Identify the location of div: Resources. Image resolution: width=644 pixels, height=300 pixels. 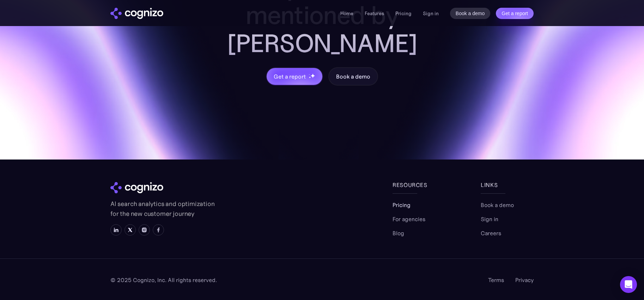
(419, 185).